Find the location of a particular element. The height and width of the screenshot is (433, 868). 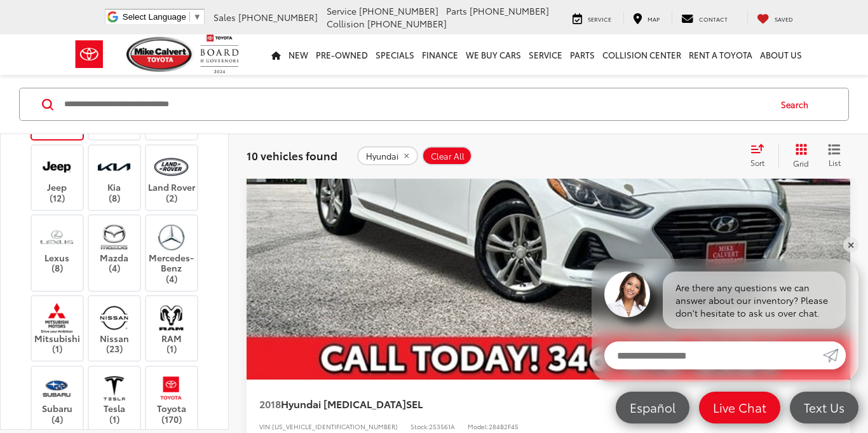

a: Text Us is located at coordinates (824, 408).